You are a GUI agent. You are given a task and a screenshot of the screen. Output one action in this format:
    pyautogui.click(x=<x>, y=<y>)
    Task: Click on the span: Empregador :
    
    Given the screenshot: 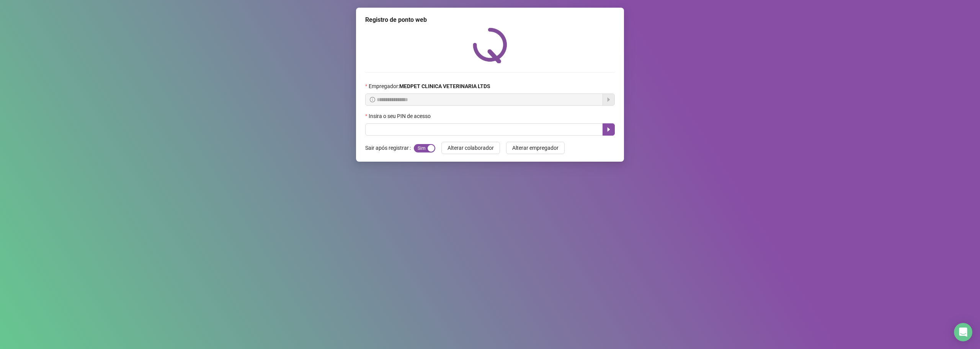 What is the action you would take?
    pyautogui.click(x=430, y=86)
    